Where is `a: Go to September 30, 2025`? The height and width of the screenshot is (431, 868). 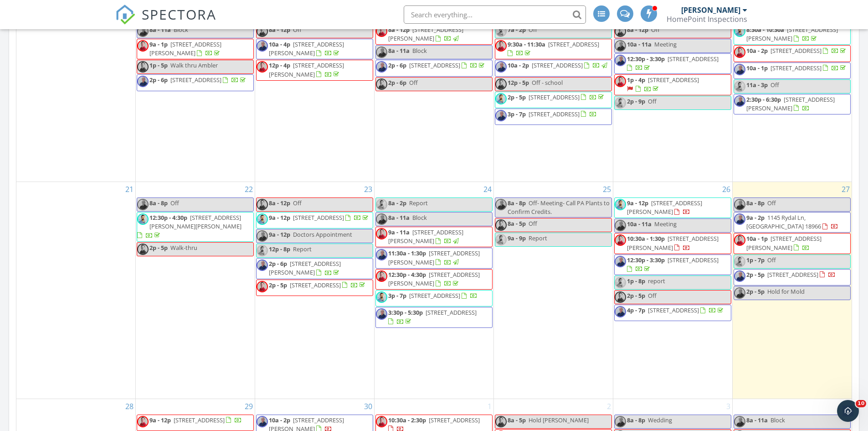 a: Go to September 30, 2025 is located at coordinates (368, 406).